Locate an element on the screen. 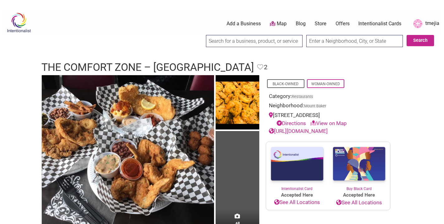 The image size is (444, 224). img: The Comfort Zone is located at coordinates (237, 103).